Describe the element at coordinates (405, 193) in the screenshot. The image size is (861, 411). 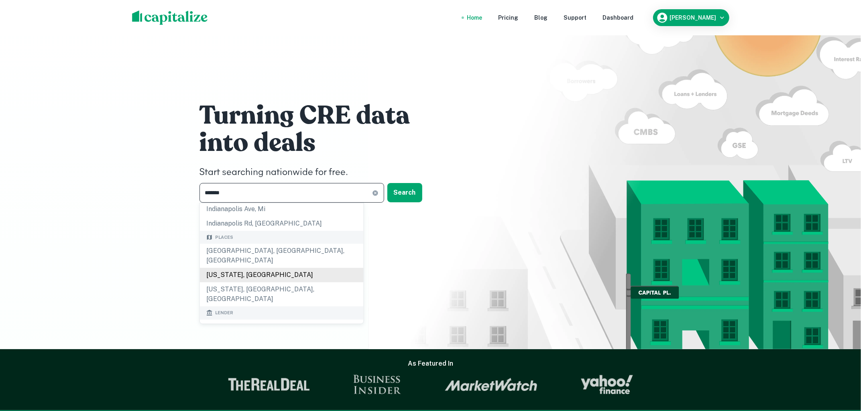
I see `button: Search` at that location.